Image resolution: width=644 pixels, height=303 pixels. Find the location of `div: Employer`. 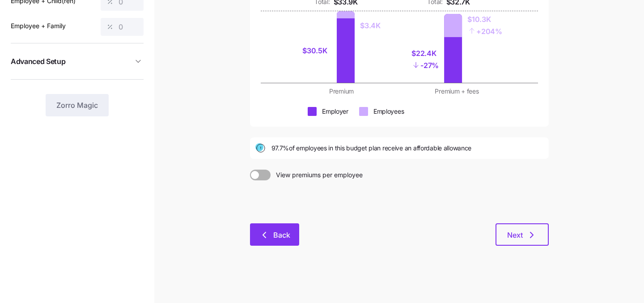

div: Employer is located at coordinates (335, 112).